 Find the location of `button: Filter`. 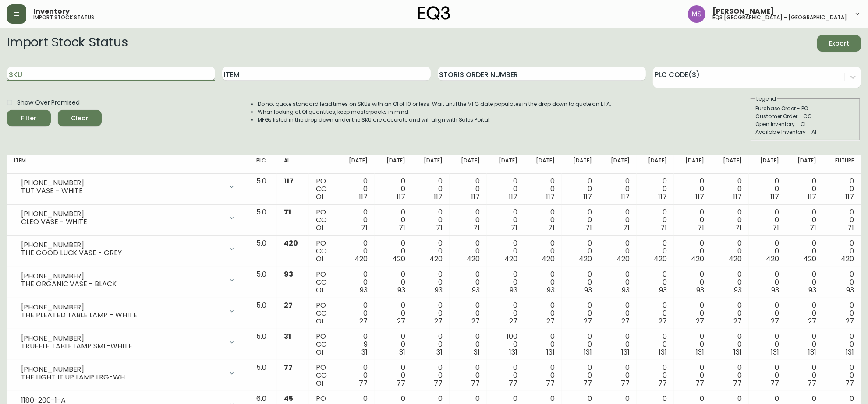

button: Filter is located at coordinates (29, 118).